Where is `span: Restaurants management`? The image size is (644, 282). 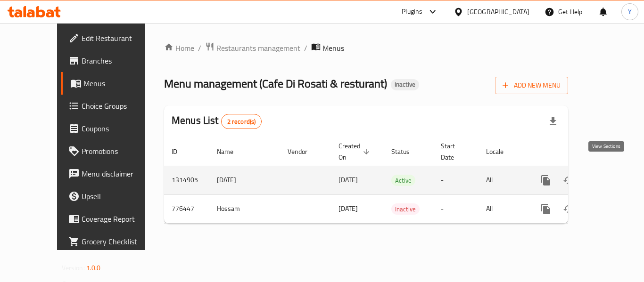 span: Restaurants management is located at coordinates (258, 48).